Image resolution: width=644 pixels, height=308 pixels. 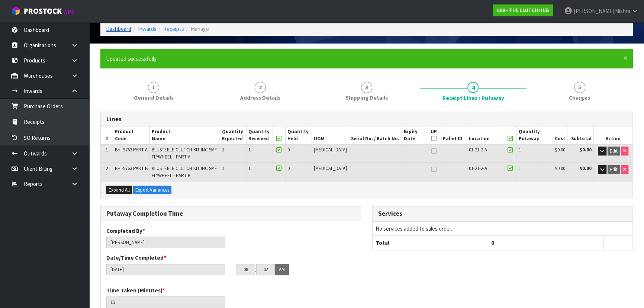 I want to click on span: Mishra, so click(x=622, y=11).